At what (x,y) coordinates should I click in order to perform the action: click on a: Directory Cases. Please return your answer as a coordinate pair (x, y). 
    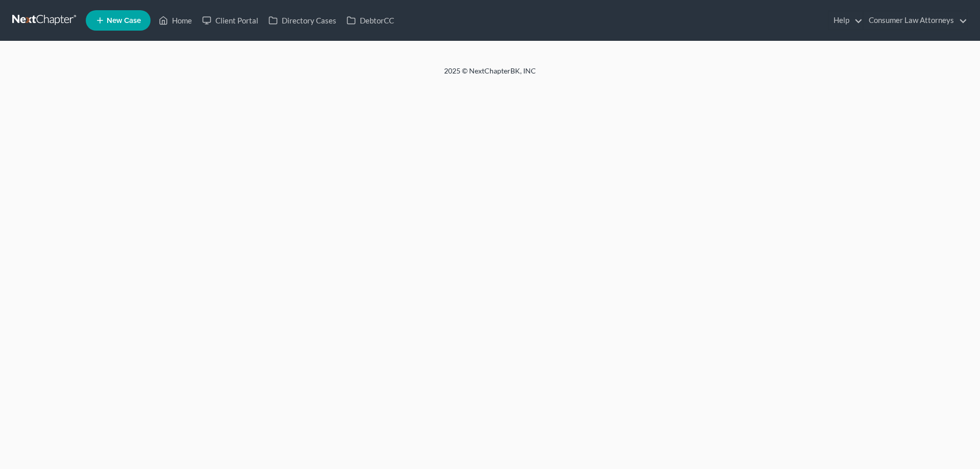
    Looking at the image, I should click on (302, 21).